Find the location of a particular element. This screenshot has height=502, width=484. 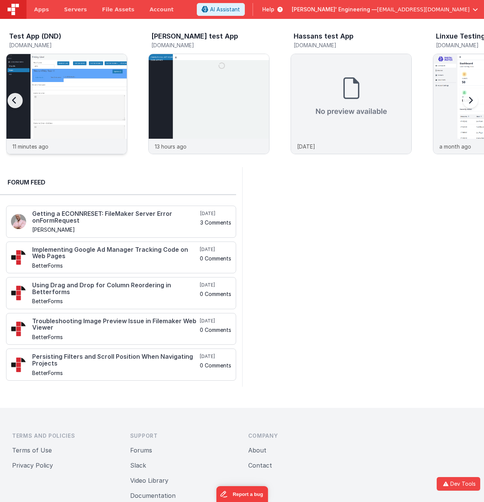

p: 13 hours ago is located at coordinates (171, 146).